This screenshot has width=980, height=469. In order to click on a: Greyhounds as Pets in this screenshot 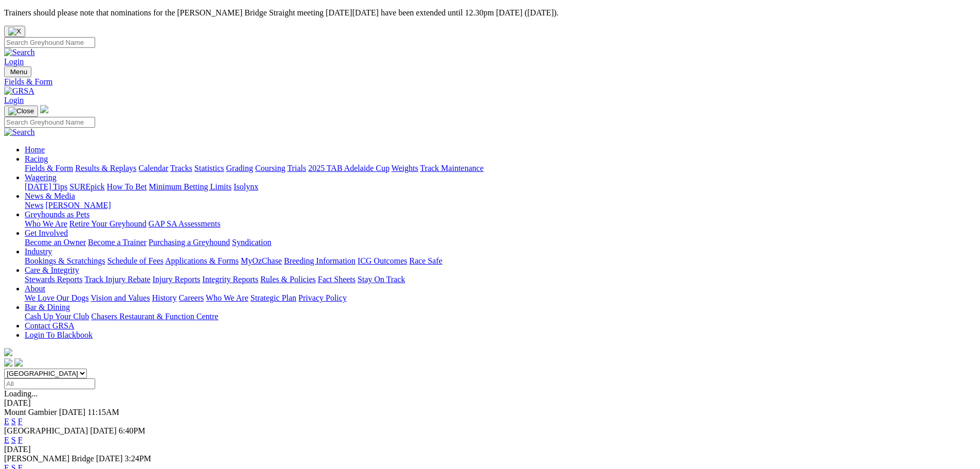, I will do `click(57, 214)`.